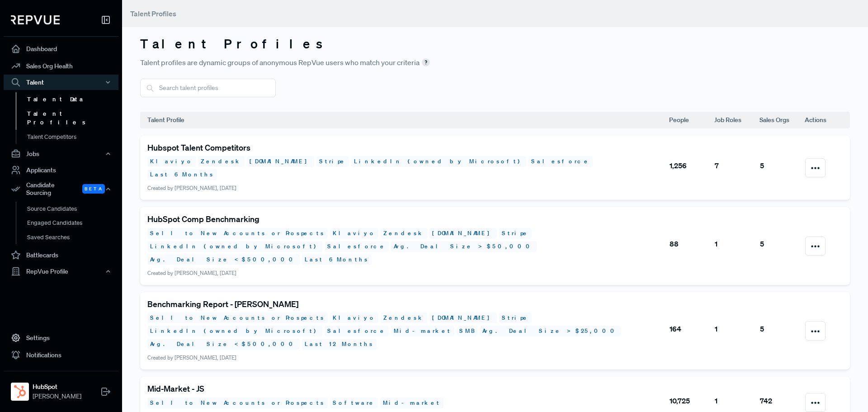  What do you see at coordinates (828, 120) in the screenshot?
I see `th: Actions` at bounding box center [828, 120].